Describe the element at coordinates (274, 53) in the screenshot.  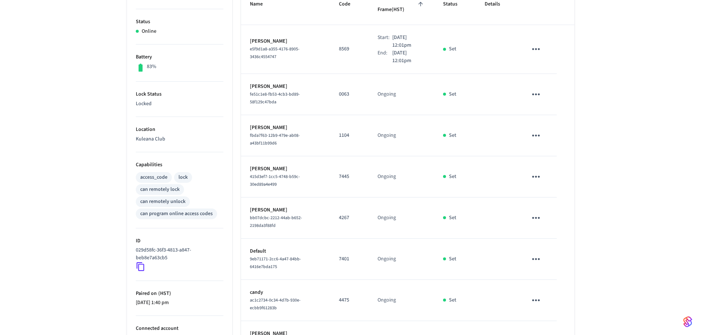
I see `span: e5f9d1a8-a355-4176-8905-3436c4554747` at that location.